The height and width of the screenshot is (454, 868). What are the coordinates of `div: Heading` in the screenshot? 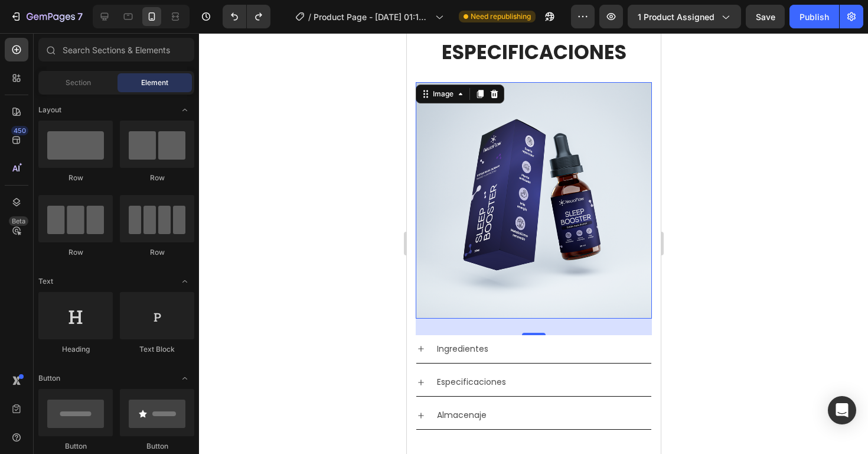 It's located at (76, 349).